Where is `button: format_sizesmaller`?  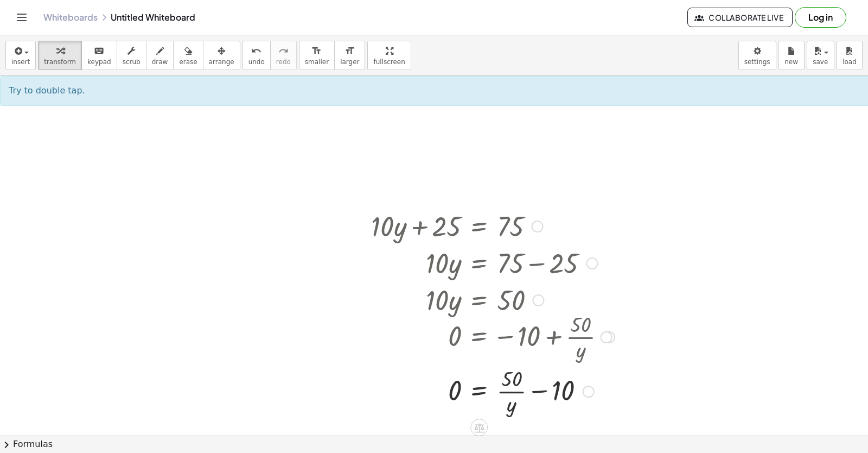 button: format_sizesmaller is located at coordinates (317, 56).